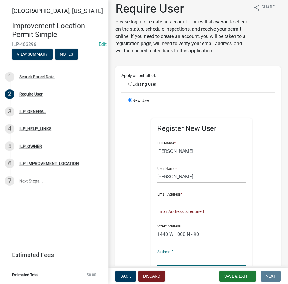  Describe the element at coordinates (91, 275) in the screenshot. I see `span: $0.00` at that location.